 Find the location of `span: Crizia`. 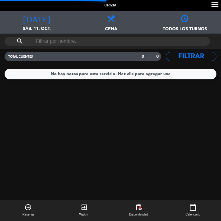

span: Crizia is located at coordinates (111, 6).